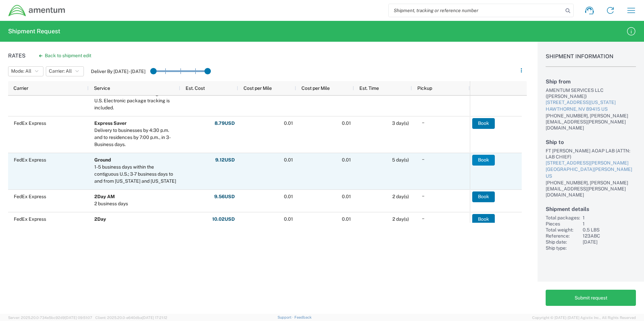  Describe the element at coordinates (65, 55) in the screenshot. I see `button: Back to shipment edit` at that location.